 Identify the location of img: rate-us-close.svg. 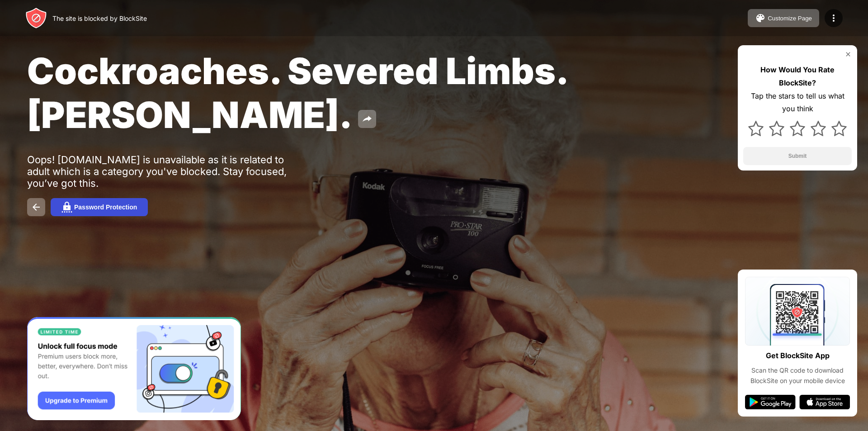
(848, 54).